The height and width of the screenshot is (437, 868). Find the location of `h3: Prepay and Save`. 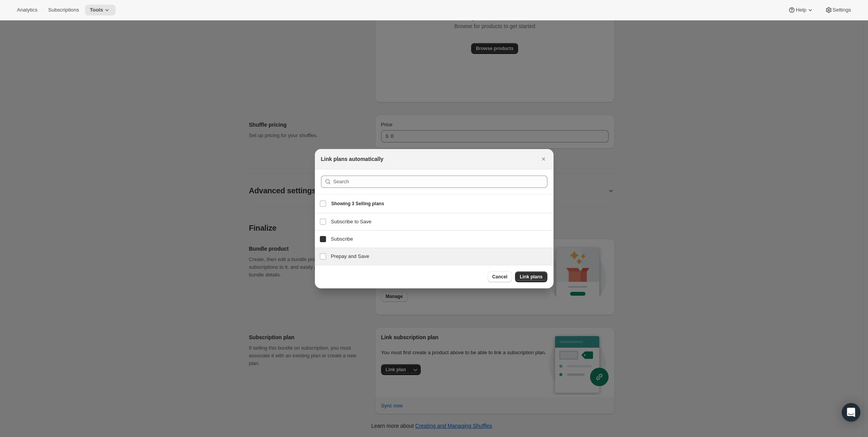

h3: Prepay and Save is located at coordinates (440, 257).